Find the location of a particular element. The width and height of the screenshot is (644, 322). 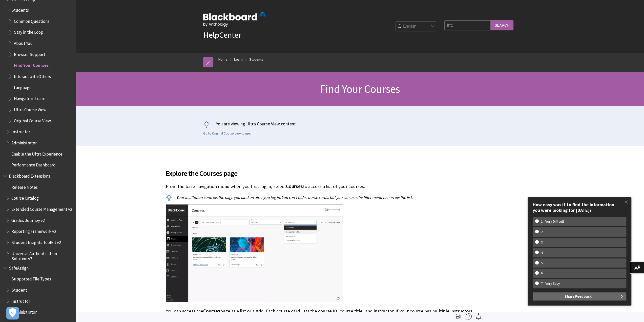

span: Original Course View is located at coordinates (32, 120).